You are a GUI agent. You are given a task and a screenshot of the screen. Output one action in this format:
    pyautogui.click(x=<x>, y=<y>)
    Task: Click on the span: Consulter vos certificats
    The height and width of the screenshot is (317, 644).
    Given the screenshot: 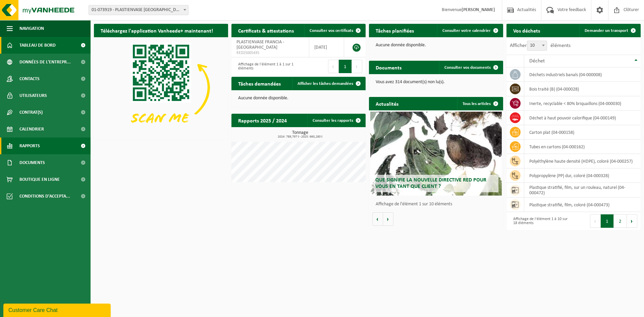 What is the action you would take?
    pyautogui.click(x=331, y=30)
    